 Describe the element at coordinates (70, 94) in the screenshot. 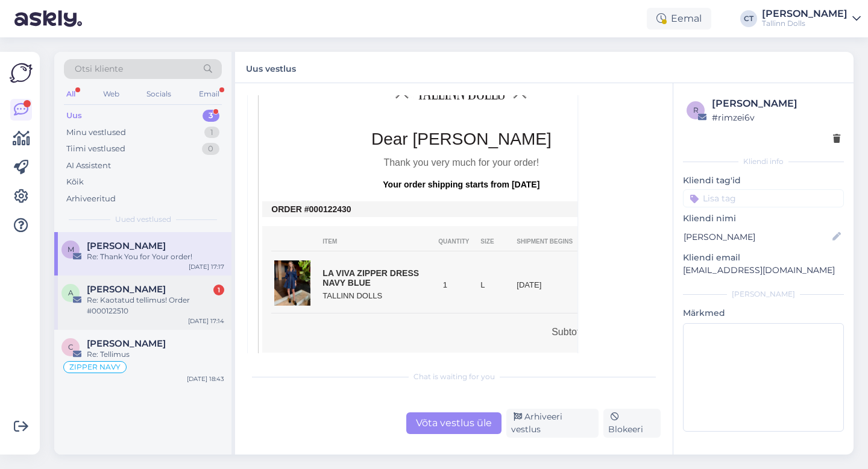

I see `div: All` at that location.